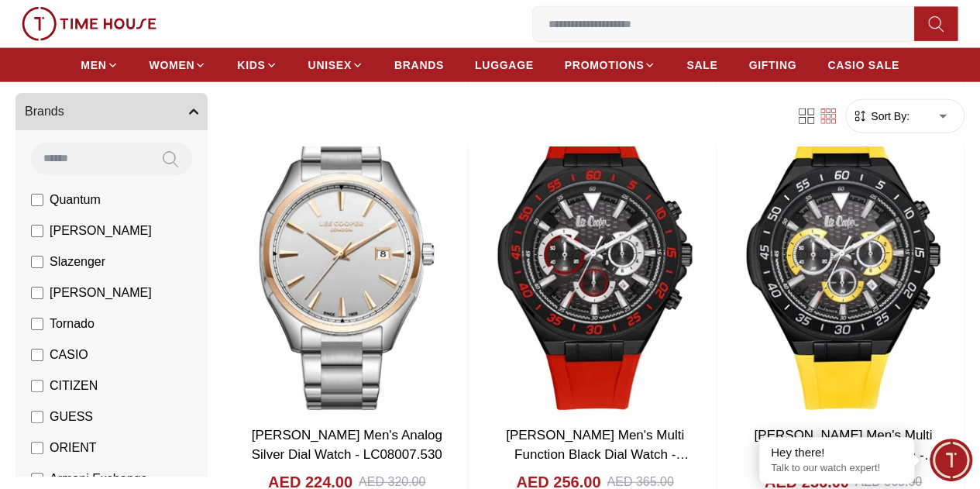 This screenshot has height=489, width=980. I want to click on a: LEE COOPER Men's Multi Function Black Dial Watch - LC08003.658, so click(594, 263).